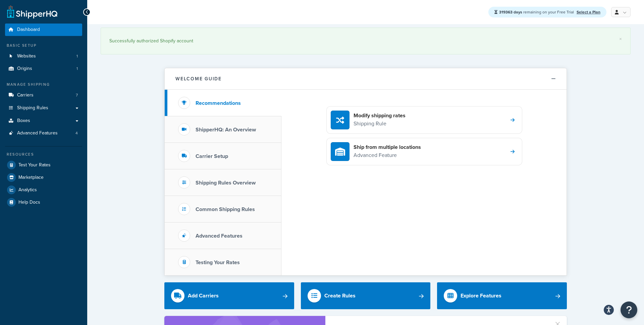  What do you see at coordinates (219, 236) in the screenshot?
I see `h3: Advanced Features` at bounding box center [219, 236].